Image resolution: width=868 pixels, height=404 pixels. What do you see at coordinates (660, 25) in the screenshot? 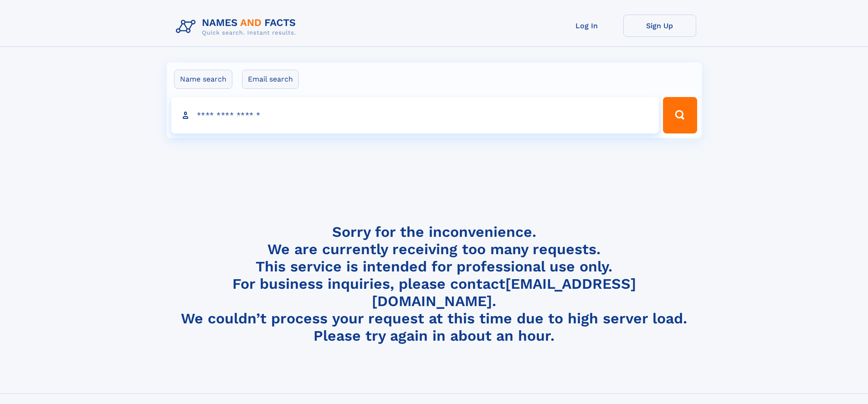
I see `a: Sign Up` at bounding box center [660, 25].